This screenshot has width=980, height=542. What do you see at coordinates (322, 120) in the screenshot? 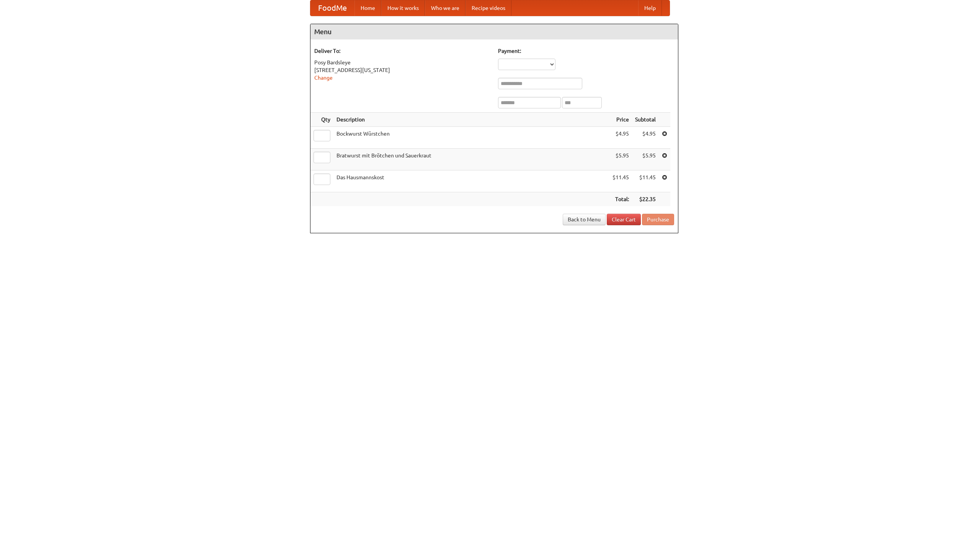
I see `th: Qty` at bounding box center [322, 120].